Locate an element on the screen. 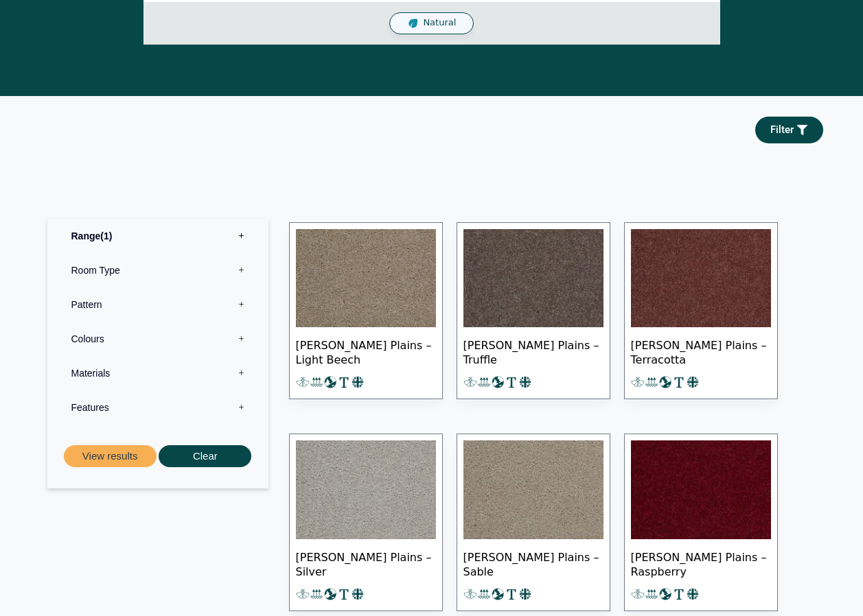  img: Tomkinson Plains - Terracotta is located at coordinates (701, 278).